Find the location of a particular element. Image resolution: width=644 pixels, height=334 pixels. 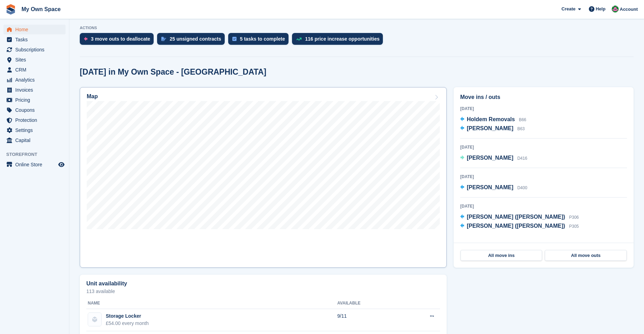

span: D400 is located at coordinates (522, 188).